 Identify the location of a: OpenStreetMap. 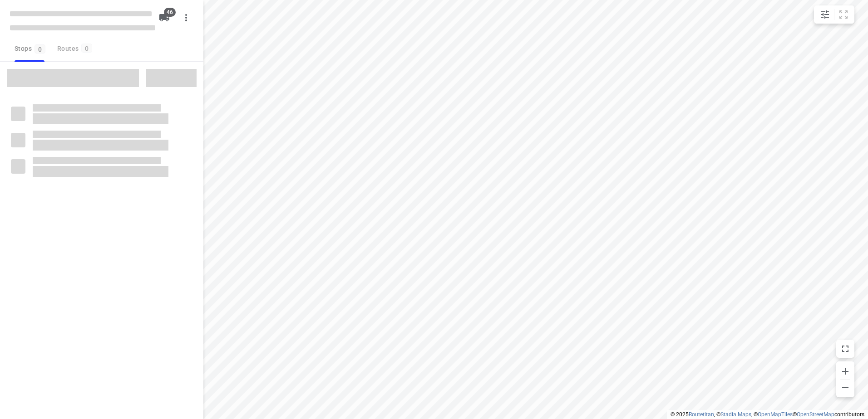
(816, 415).